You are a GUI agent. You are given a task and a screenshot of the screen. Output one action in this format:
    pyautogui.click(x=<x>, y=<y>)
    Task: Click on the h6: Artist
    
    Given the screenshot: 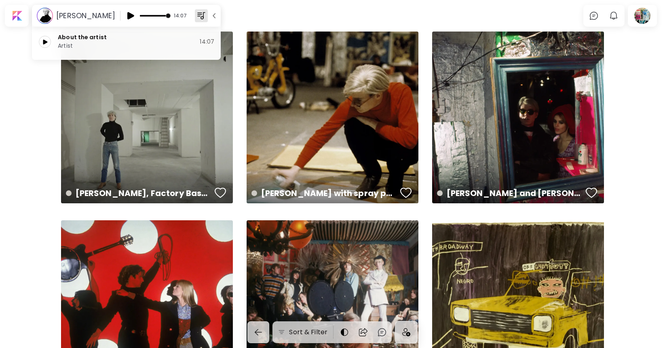 What is the action you would take?
    pyautogui.click(x=128, y=46)
    